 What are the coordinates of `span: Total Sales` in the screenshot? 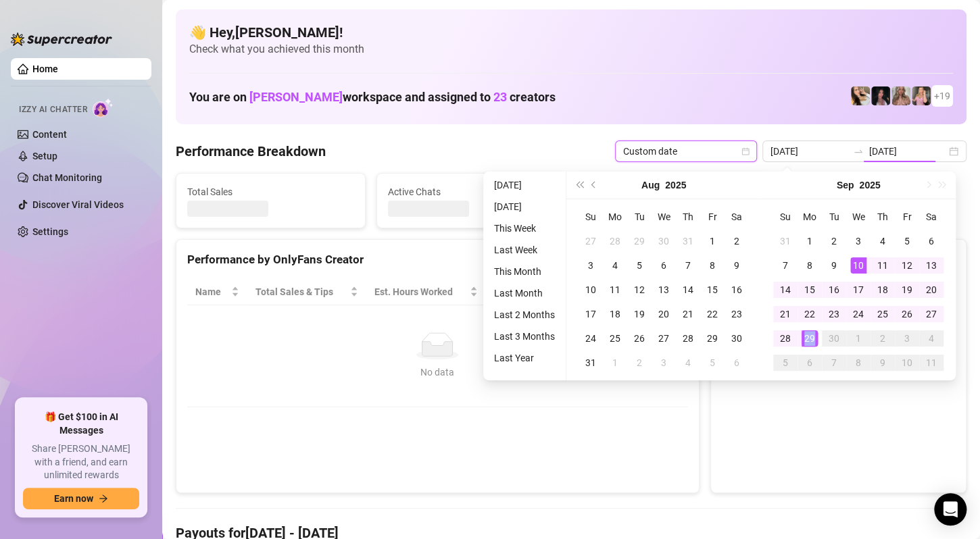 It's located at (270, 192).